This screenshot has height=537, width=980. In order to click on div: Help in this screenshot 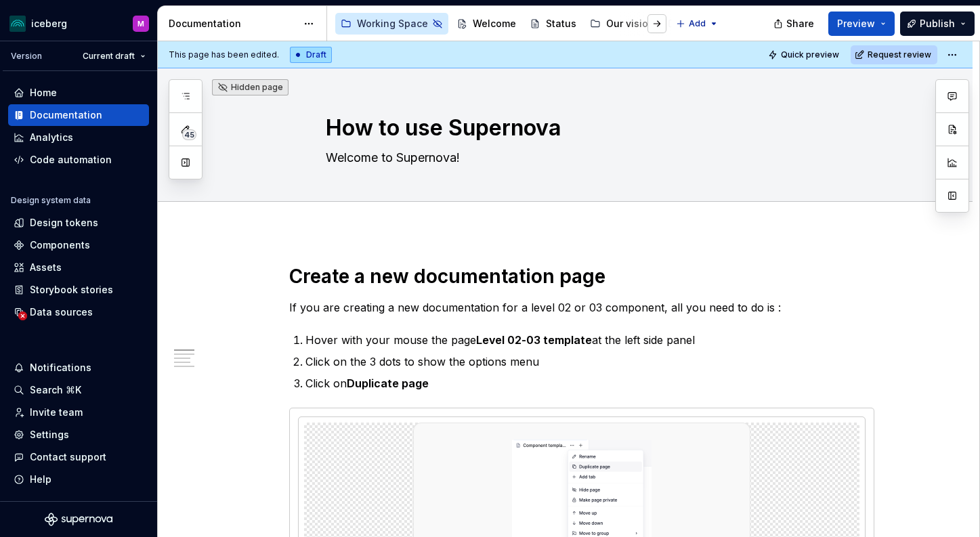, I will do `click(41, 479)`.